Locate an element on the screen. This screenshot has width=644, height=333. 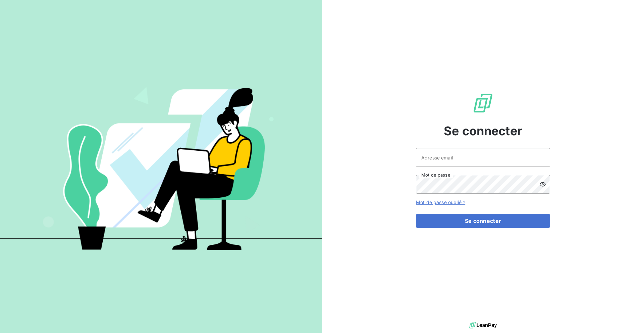
span: Se connecter is located at coordinates (483, 131).